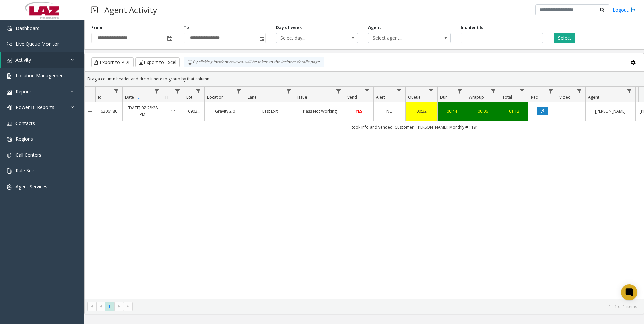  What do you see at coordinates (270, 111) in the screenshot?
I see `a: East Exit` at bounding box center [270, 111].